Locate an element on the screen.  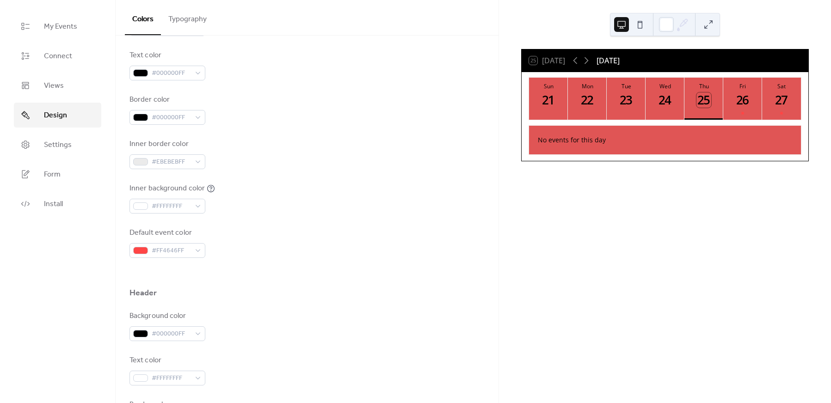
div: 25 is located at coordinates (704, 100).